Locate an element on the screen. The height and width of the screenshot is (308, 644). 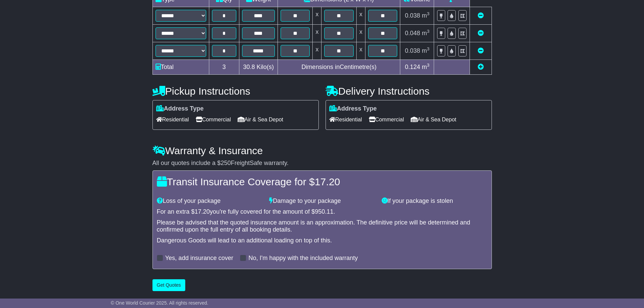
td: Dimensions in Centimetre(s) is located at coordinates (339, 67).